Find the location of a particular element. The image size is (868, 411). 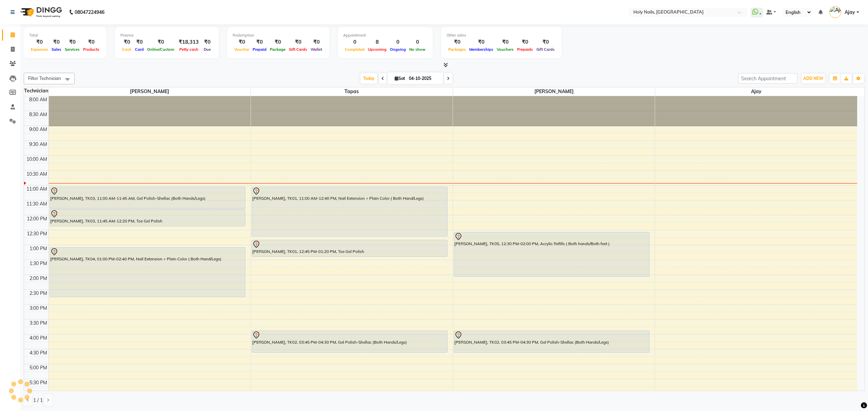

div: Other sales is located at coordinates (501, 35).